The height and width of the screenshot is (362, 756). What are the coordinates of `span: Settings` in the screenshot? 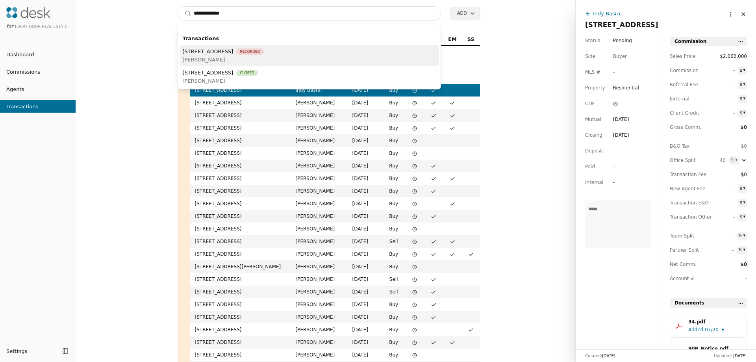 It's located at (17, 351).